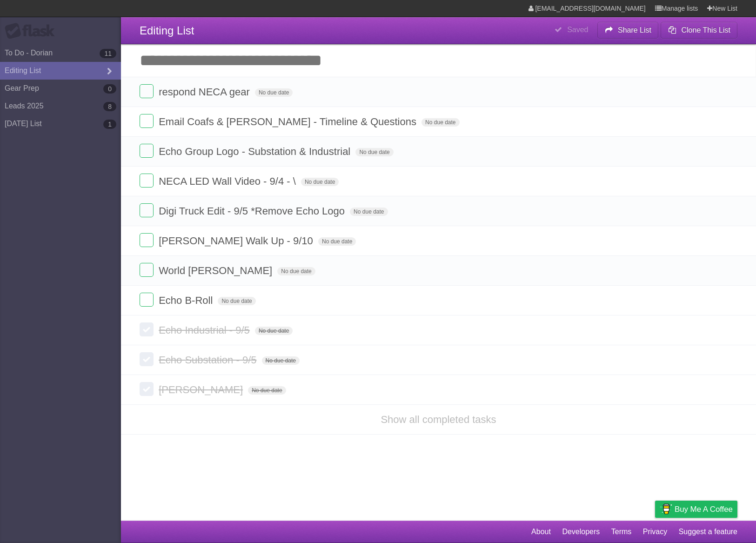 The width and height of the screenshot is (756, 543). I want to click on span: Echo Group Logo - Substation & Industrial, so click(256, 152).